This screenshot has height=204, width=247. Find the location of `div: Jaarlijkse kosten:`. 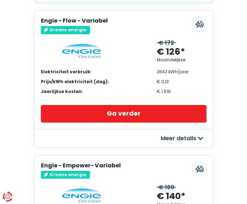

div: Jaarlijkse kosten: is located at coordinates (99, 92).